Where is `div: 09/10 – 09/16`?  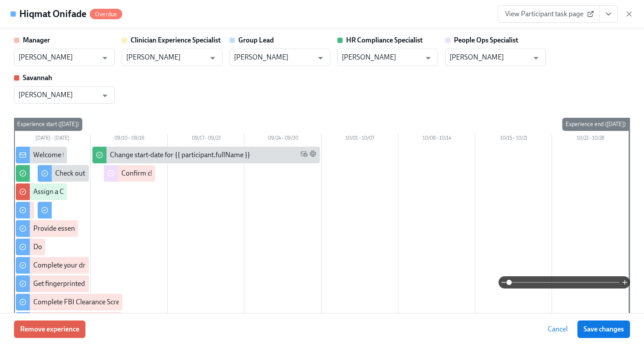 div: 09/10 – 09/16 is located at coordinates (129, 140).